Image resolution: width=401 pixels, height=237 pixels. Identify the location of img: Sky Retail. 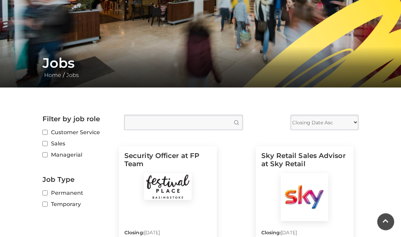
(305, 197).